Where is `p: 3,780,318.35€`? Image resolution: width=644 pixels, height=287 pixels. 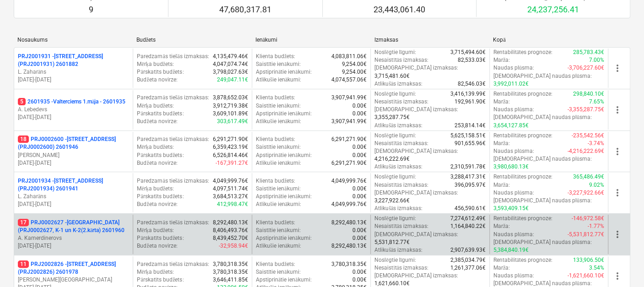
p: 3,780,318.35€ is located at coordinates (349, 265).